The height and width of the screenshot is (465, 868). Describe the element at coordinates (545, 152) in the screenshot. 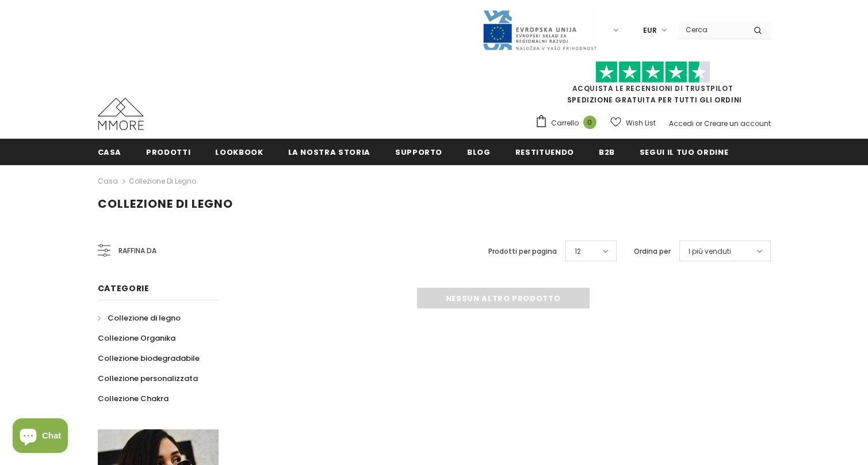

I see `a: Restituendo` at that location.